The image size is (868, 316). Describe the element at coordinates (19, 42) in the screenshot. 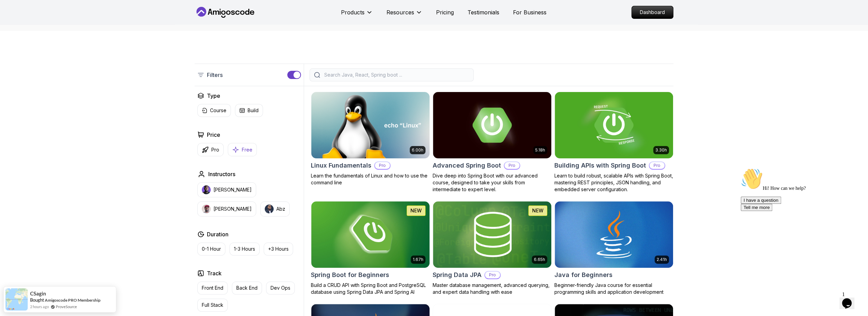

I see `button: Tell me more` at that location.